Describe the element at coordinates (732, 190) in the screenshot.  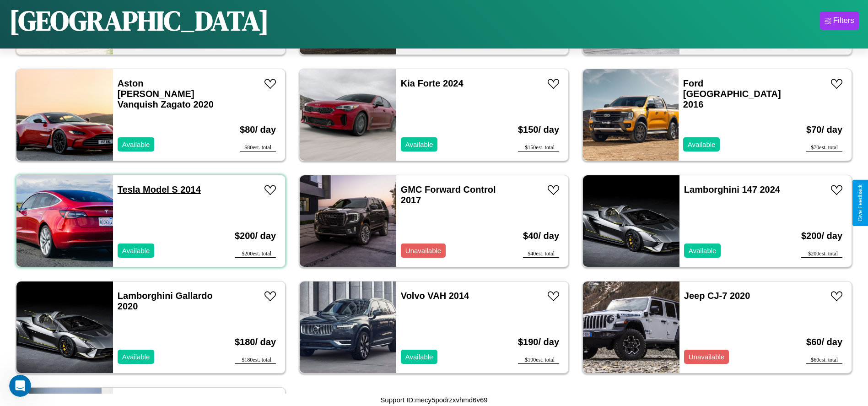
I see `a: Lamborghini 147 2024` at that location.